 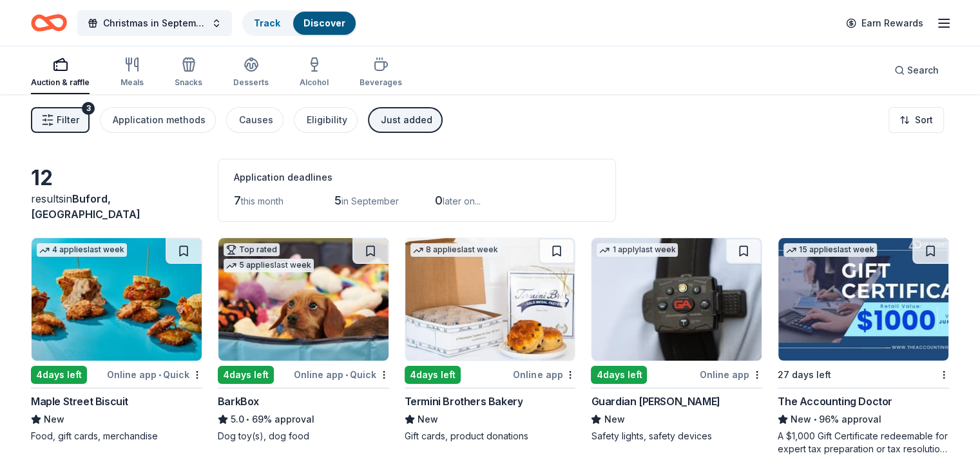 I want to click on button: Meals, so click(x=132, y=73).